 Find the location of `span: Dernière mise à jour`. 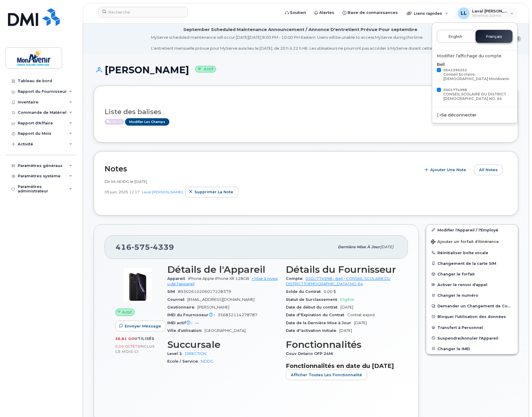

span: Dernière mise à jour is located at coordinates (359, 246).